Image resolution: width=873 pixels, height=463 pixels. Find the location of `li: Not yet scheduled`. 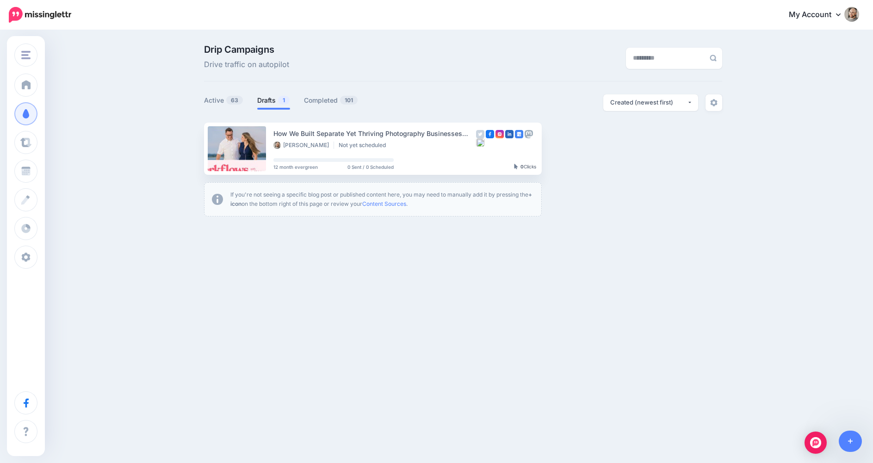

li: Not yet scheduled is located at coordinates (365, 145).